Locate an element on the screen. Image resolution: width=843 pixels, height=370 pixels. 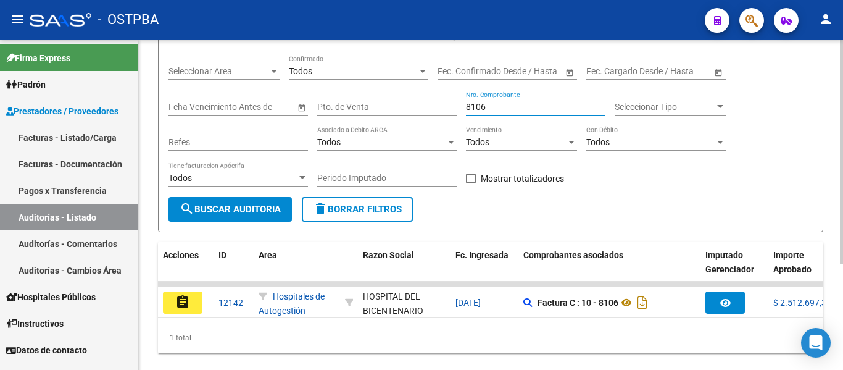
span: Comprobantes asociados is located at coordinates (573, 255).